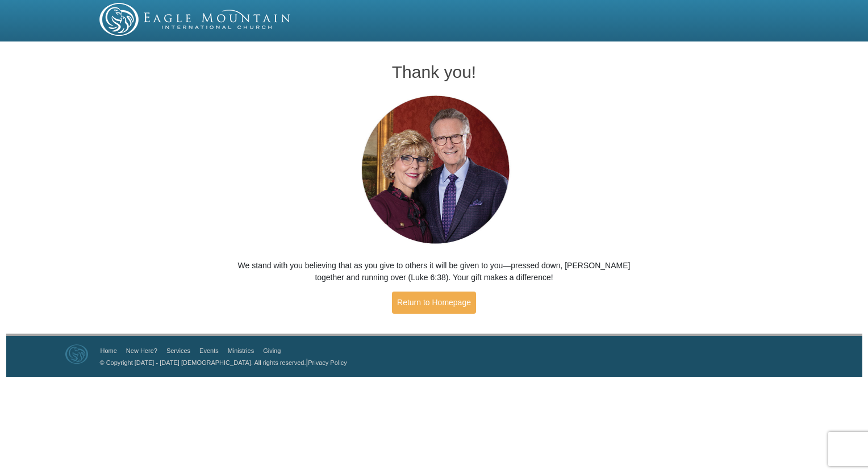  Describe the element at coordinates (77, 354) in the screenshot. I see `img: Eagle Mountain International Church` at that location.